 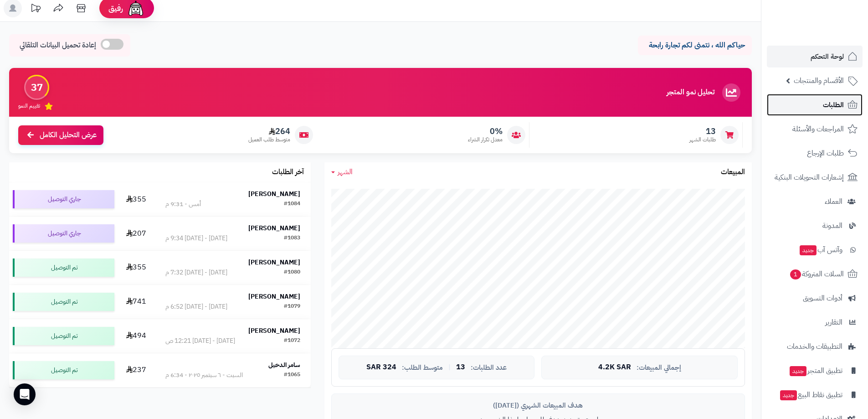 I want to click on span: متوسط طلب العميل, so click(x=269, y=140).